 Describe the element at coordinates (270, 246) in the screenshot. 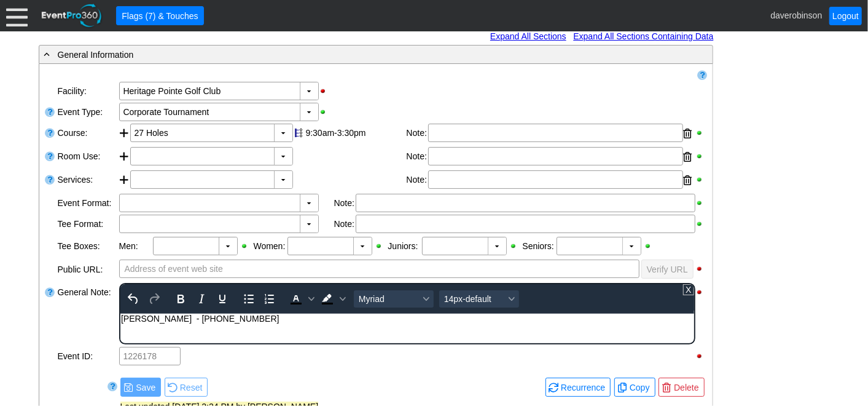

I see `div: Women:` at that location.